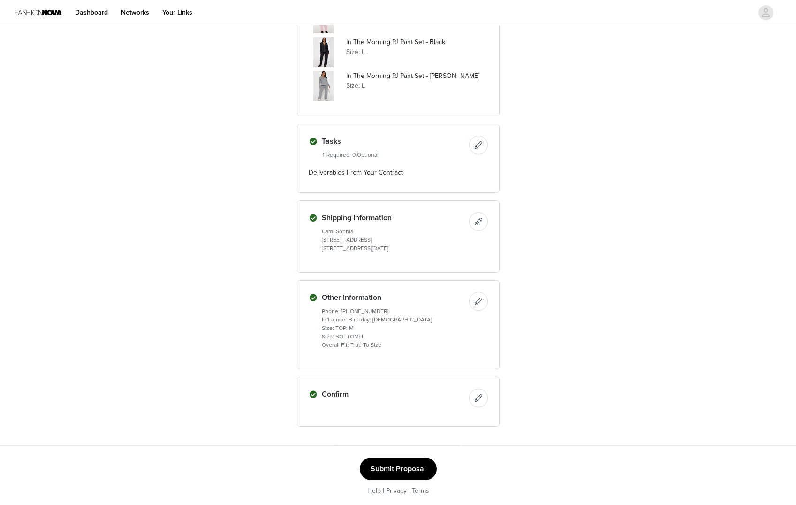 This screenshot has width=796, height=505. I want to click on span: Deliverables From Your Contract, so click(355, 172).